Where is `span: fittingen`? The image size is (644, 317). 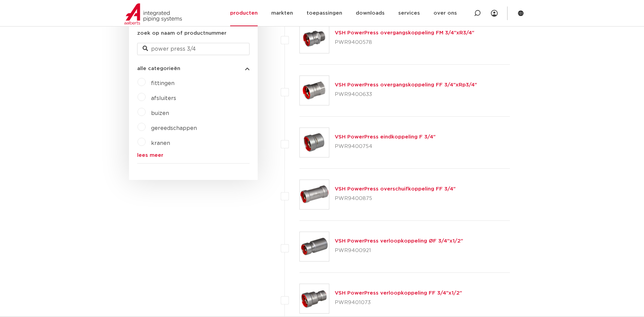
span: fittingen is located at coordinates (162, 83).